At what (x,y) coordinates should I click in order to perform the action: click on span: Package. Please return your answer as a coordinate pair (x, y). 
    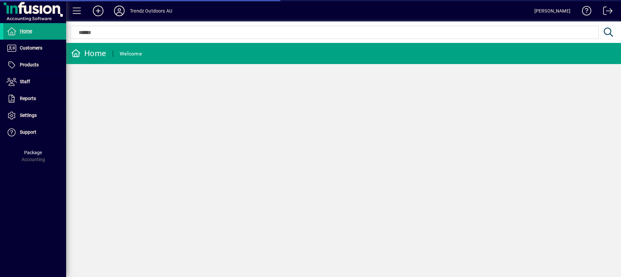
    Looking at the image, I should click on (33, 153).